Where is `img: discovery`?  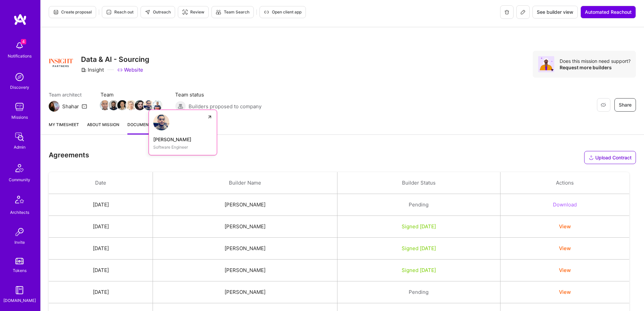
img: discovery is located at coordinates (20, 77).